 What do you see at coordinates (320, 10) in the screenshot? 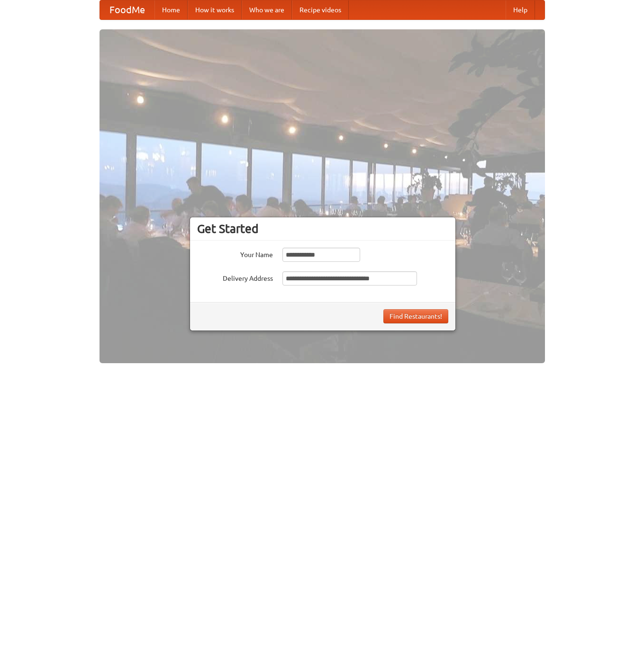
I see `a: Recipe videos` at bounding box center [320, 10].